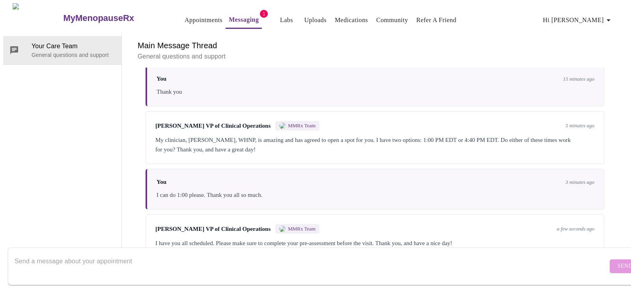 Image resolution: width=631 pixels, height=289 pixels. I want to click on a: Appointments, so click(204, 20).